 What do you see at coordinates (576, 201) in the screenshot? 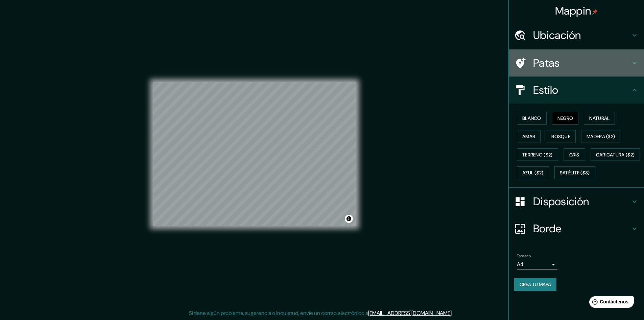
I see `div: Disposición` at bounding box center [576, 201].